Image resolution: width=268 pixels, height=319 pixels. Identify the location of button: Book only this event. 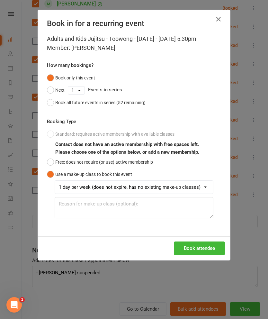
(71, 78).